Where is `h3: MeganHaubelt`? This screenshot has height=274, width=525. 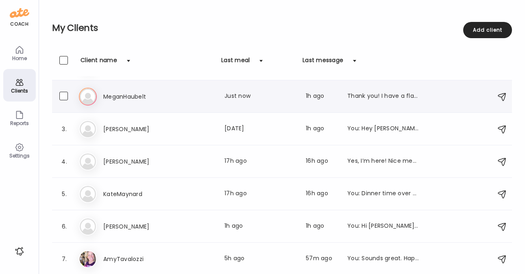 h3: MeganHaubelt is located at coordinates (139, 97).